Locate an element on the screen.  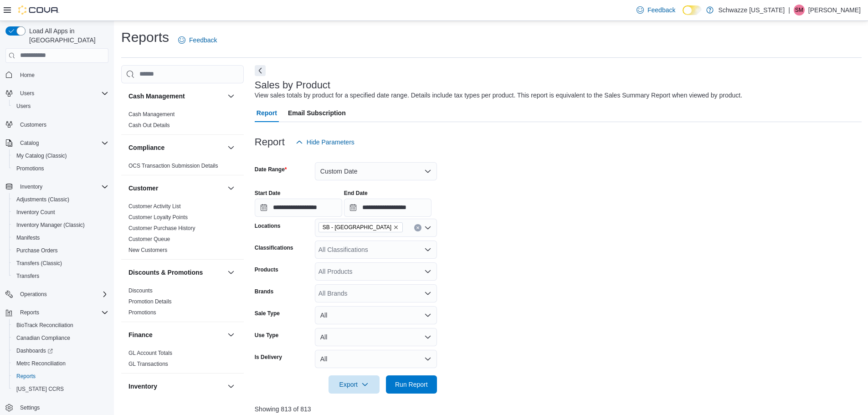
a: Customer Activity List is located at coordinates (155, 207).